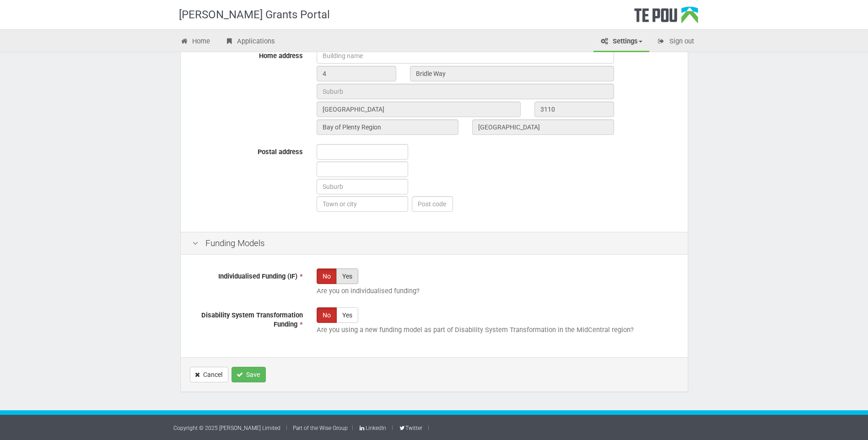  What do you see at coordinates (675, 42) in the screenshot?
I see `a: Sign out` at bounding box center [675, 42].